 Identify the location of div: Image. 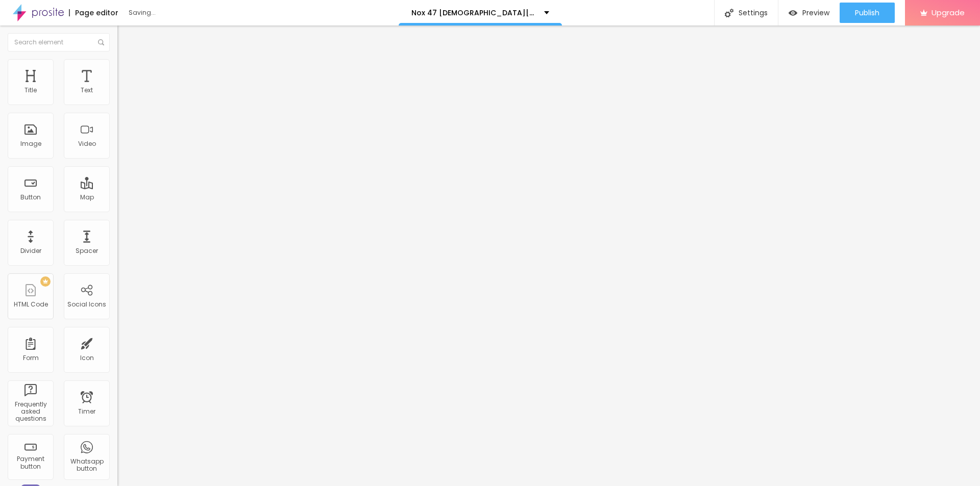
(31, 144).